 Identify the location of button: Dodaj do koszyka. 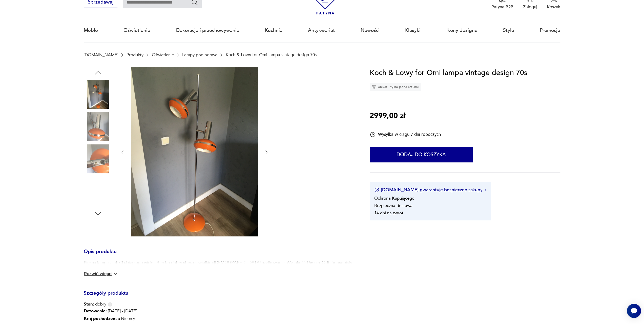
(421, 155).